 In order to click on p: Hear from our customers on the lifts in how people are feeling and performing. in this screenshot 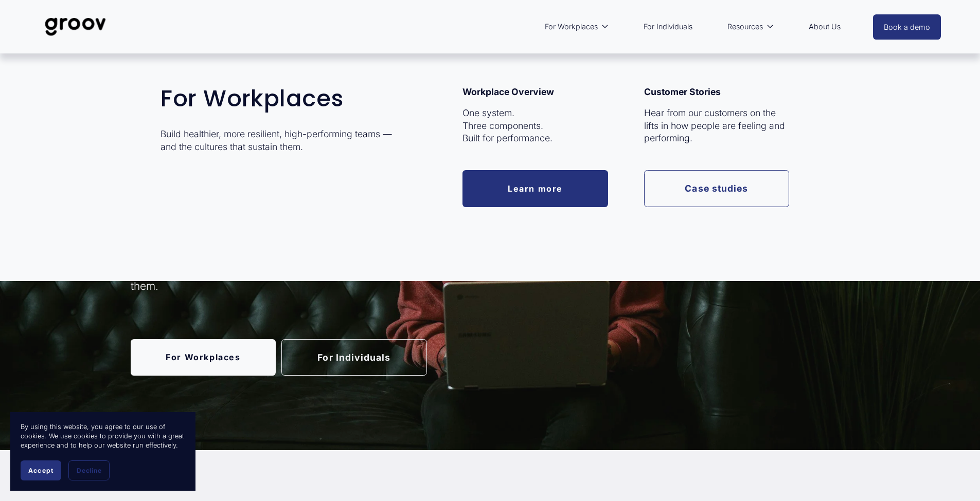, I will do `click(716, 126)`.